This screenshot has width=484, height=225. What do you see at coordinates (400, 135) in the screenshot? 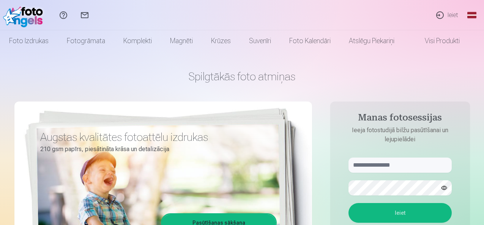
I see `p: Ieeja fotostudijā bilžu pasūtīšanai un lejupielādei` at bounding box center [400, 135].